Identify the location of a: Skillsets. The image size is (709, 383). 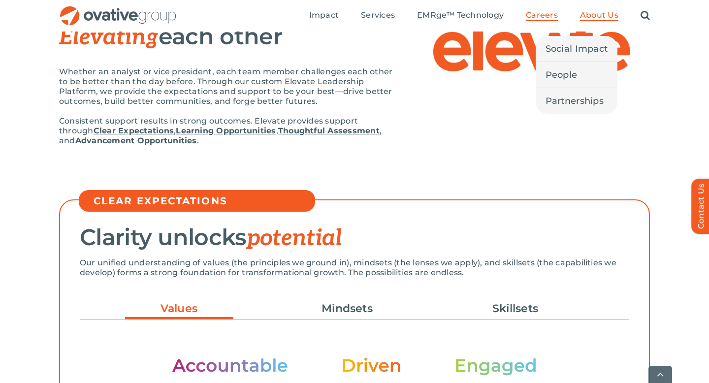
(516, 309).